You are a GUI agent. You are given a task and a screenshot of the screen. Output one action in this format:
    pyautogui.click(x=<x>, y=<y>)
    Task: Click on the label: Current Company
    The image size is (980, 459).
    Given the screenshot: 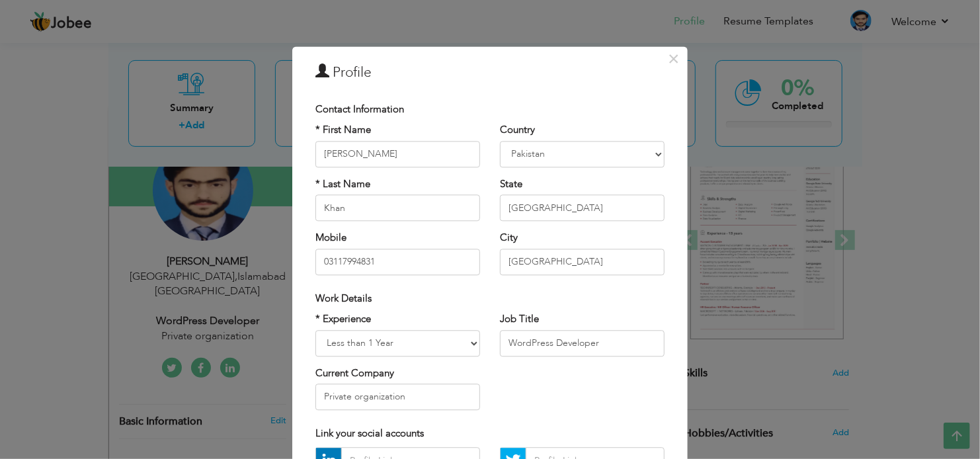 What is the action you would take?
    pyautogui.click(x=355, y=373)
    